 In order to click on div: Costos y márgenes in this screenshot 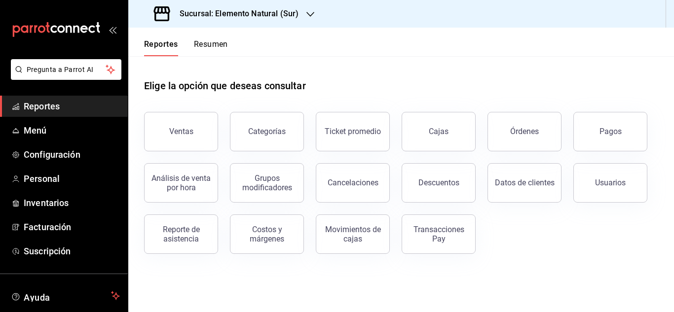, I will do `click(267, 234)`.